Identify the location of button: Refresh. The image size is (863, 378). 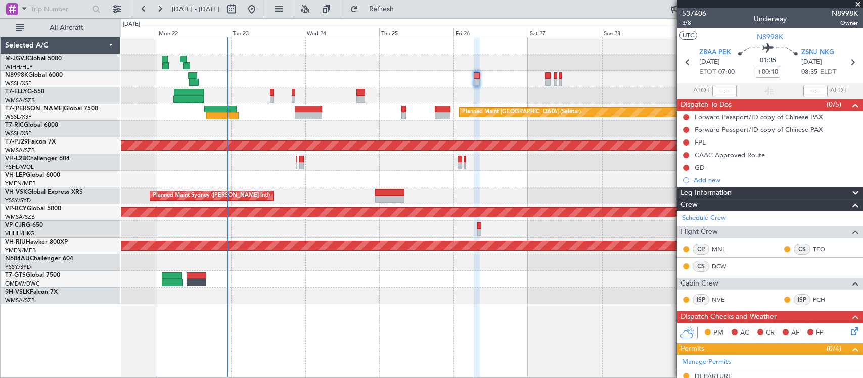
(376, 9).